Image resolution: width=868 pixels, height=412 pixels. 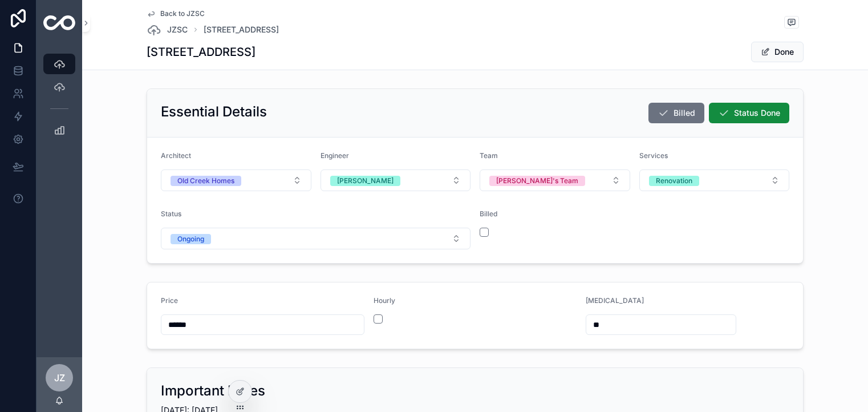 What do you see at coordinates (182, 13) in the screenshot?
I see `span: Back to JZSC` at bounding box center [182, 13].